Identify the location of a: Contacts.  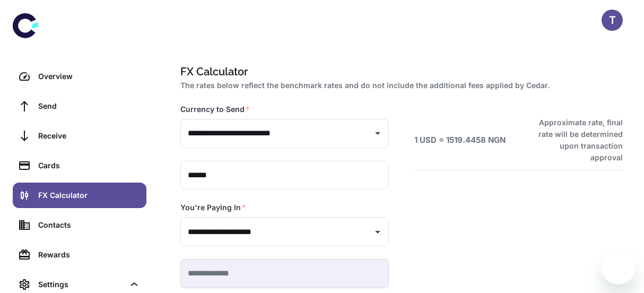
(80, 225).